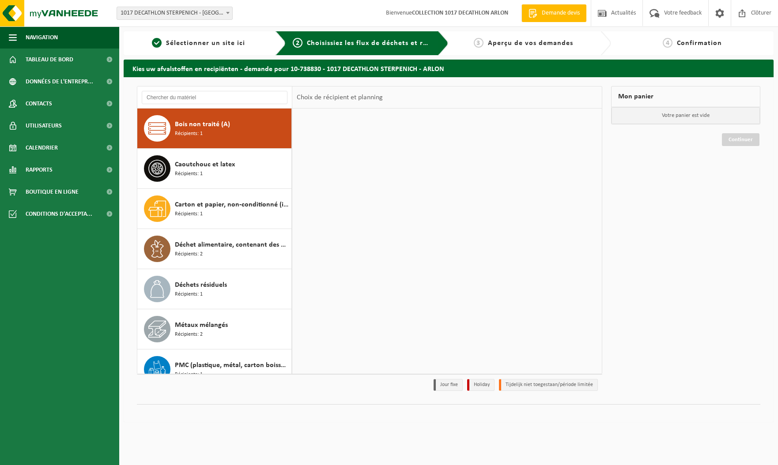 The image size is (778, 465). Describe the element at coordinates (214, 209) in the screenshot. I see `button: Carton et papier, non-conditionné (industriel) Récipients: 1` at that location.